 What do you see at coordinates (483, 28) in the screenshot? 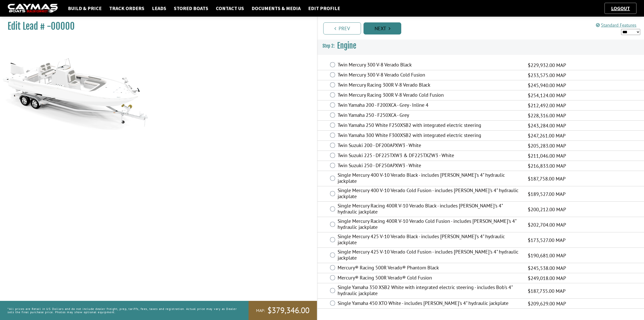
I see `ul: Pagination` at bounding box center [483, 28].